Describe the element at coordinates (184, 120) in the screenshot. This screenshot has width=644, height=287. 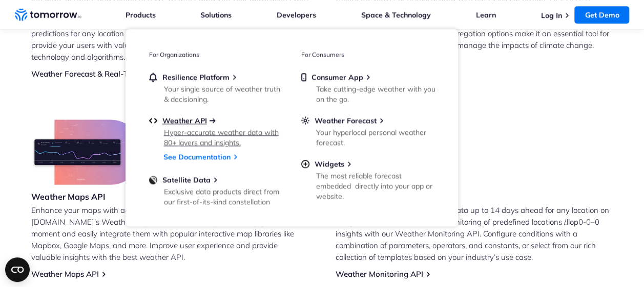
I see `span: Weather API` at that location.